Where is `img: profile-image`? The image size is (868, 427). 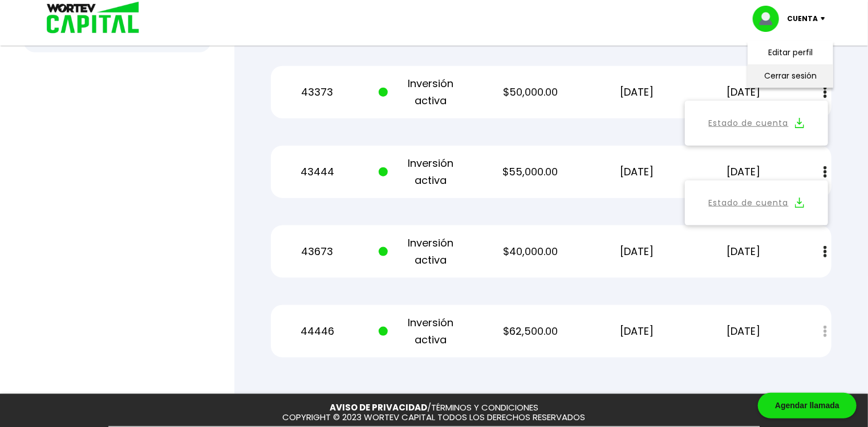 img: profile-image is located at coordinates (770, 19).